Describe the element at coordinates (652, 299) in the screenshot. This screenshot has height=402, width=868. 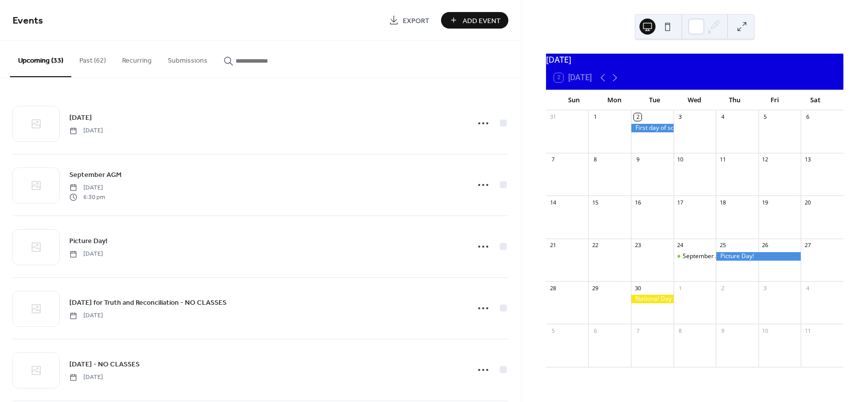
I see `div: National Day for Truth and Reconciliation - NO CLASSES` at that location.